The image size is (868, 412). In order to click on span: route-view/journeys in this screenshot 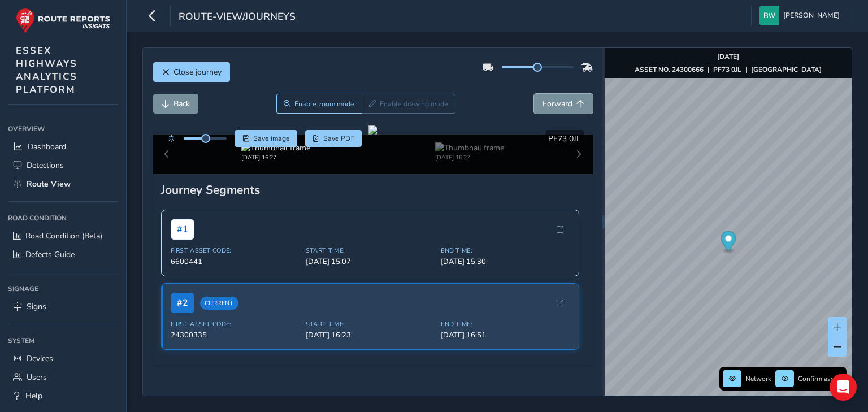, I will do `click(237, 18)`.